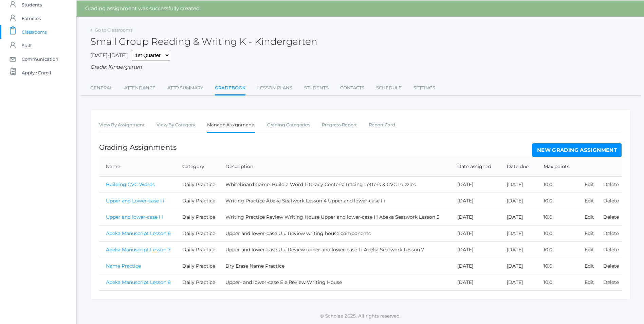 The image size is (644, 324). I want to click on div: Grading assignment was successfully created., so click(360, 8).